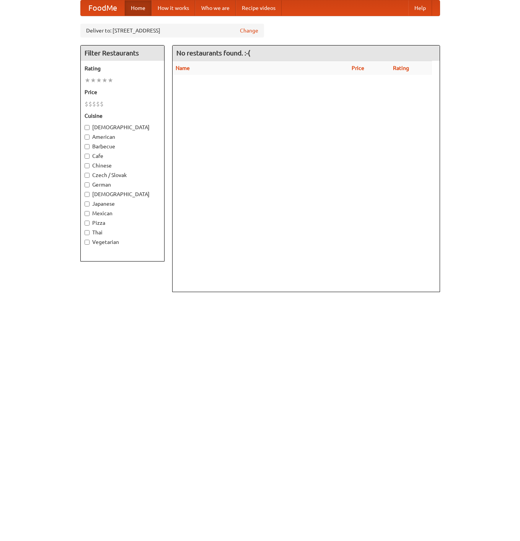  Describe the element at coordinates (358, 68) in the screenshot. I see `a: Price` at that location.